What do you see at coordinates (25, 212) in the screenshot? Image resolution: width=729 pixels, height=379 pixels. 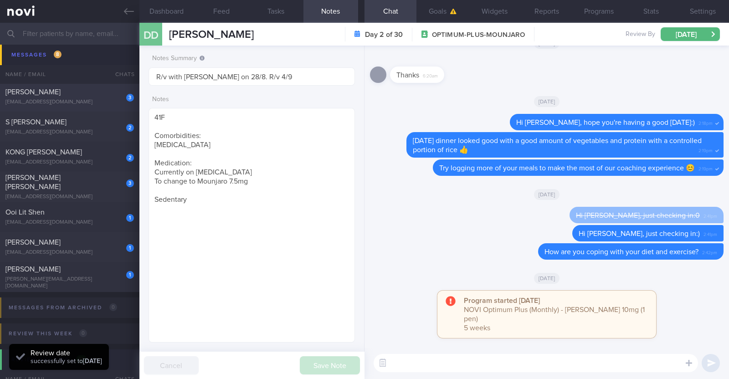 I see `span: Ooi Lit Shen` at bounding box center [25, 212].